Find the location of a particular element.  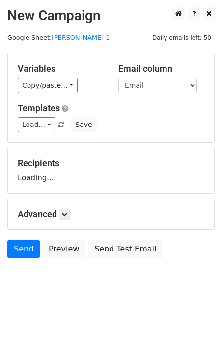

button: Save is located at coordinates (83, 125).